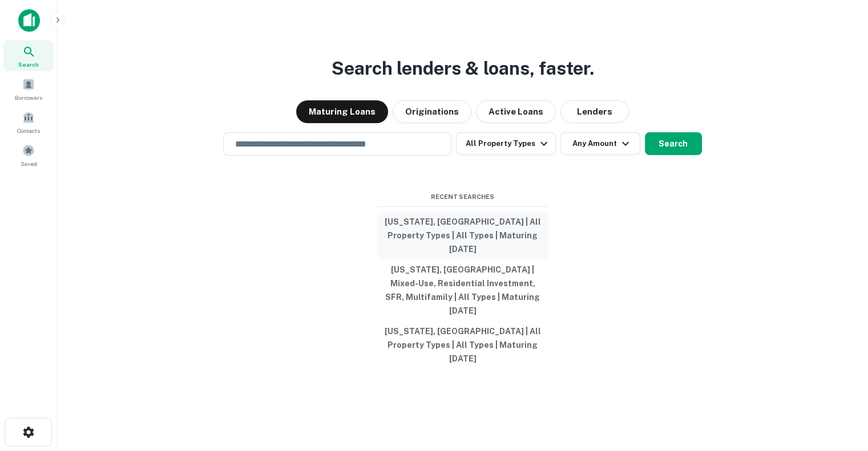 This screenshot has height=451, width=868. What do you see at coordinates (839, 387) in the screenshot?
I see `div: Chat Widget` at bounding box center [839, 387].